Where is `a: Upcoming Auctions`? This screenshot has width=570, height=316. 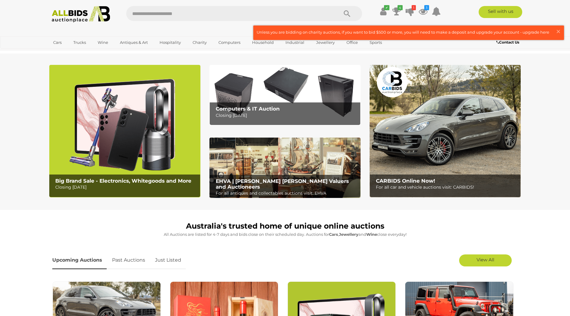 a: Upcoming Auctions is located at coordinates (79, 260).